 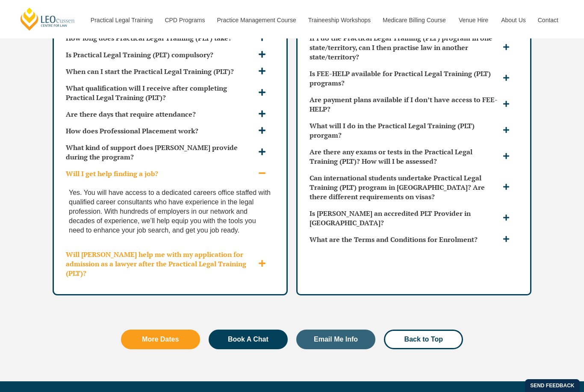 I want to click on h3: Is FEE-HELP available for Practical Legal Training (PLT) programs?, so click(x=405, y=78).